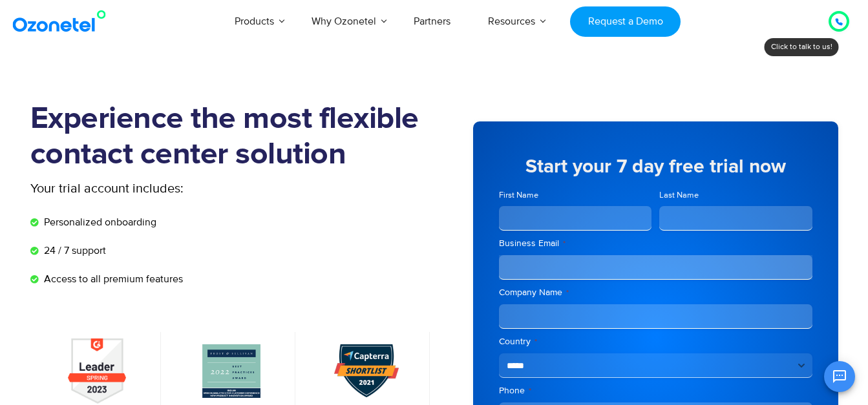 This screenshot has width=868, height=405. What do you see at coordinates (112, 279) in the screenshot?
I see `span: Access to all premium features` at bounding box center [112, 279].